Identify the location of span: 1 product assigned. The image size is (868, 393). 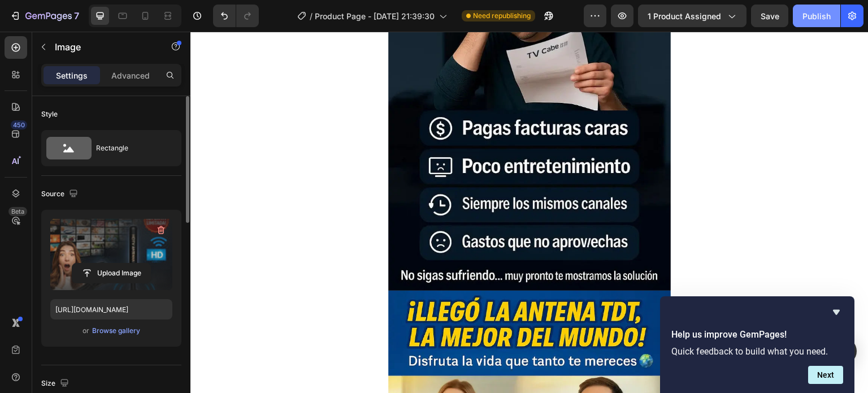
(685, 16).